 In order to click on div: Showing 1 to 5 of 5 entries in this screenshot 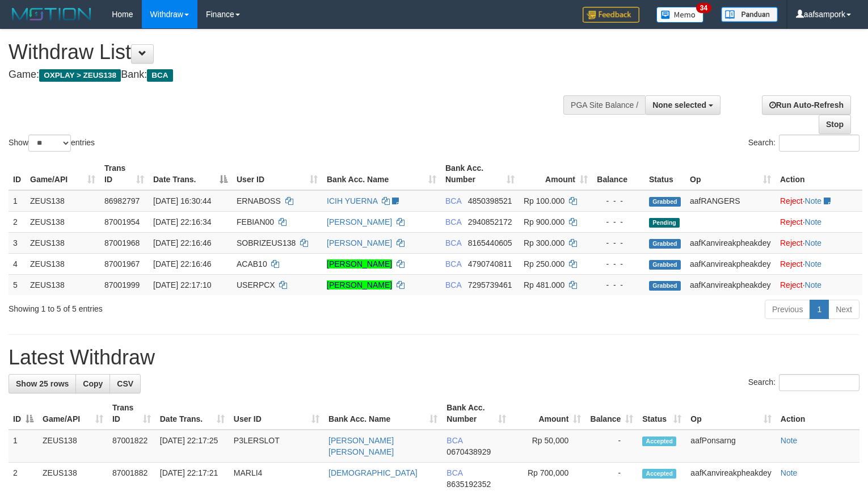, I will do `click(181, 306)`.